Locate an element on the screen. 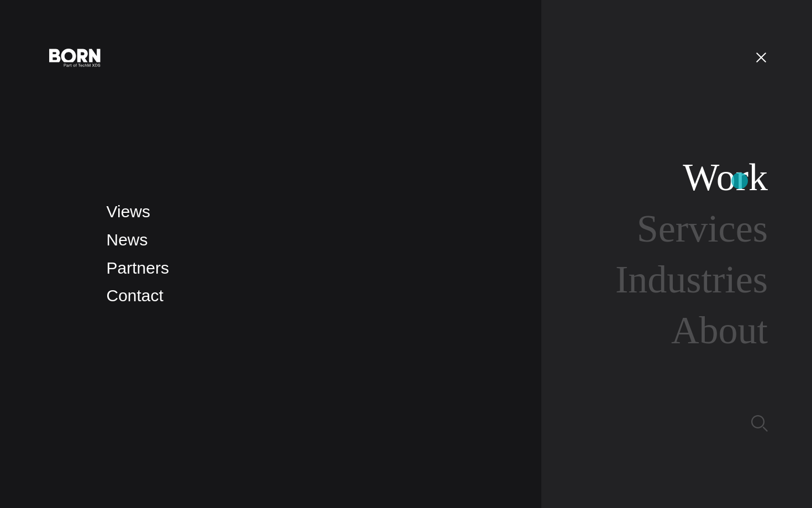 This screenshot has height=508, width=812. a: News is located at coordinates (127, 239).